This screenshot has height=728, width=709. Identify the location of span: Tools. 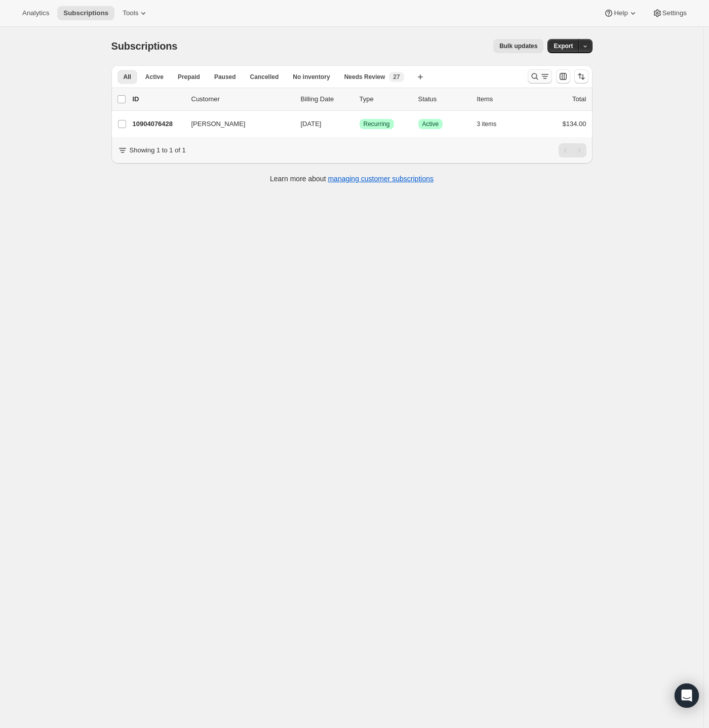
(130, 13).